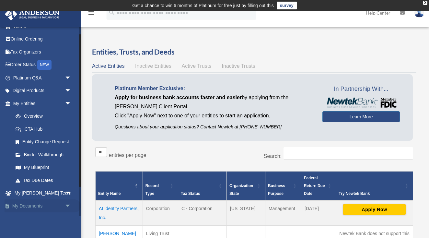 Image resolution: width=429 pixels, height=238 pixels. What do you see at coordinates (283, 185) in the screenshot?
I see `th: Business Purpose: Activate to sort` at bounding box center [283, 185].